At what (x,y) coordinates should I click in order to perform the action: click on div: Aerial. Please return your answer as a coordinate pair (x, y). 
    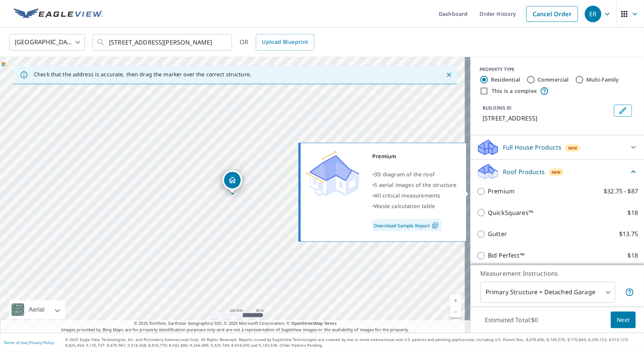
    Looking at the image, I should click on (37, 310).